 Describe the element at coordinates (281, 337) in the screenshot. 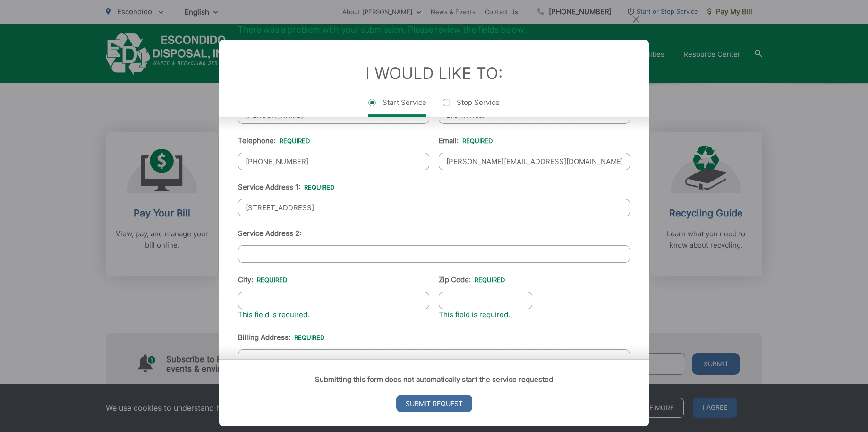

I see `label: Billing Address:` at that location.